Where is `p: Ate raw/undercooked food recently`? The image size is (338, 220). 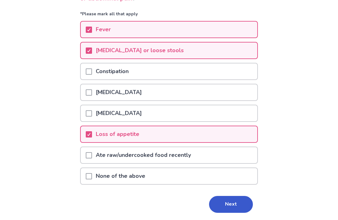 p: Ate raw/undercooked food recently is located at coordinates (143, 156).